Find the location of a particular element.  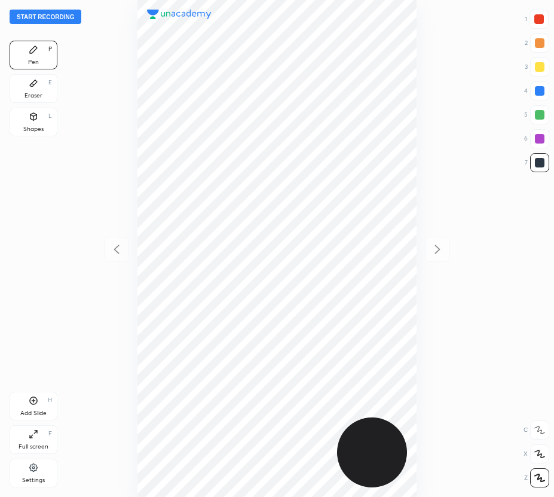

div: H is located at coordinates (50, 400).